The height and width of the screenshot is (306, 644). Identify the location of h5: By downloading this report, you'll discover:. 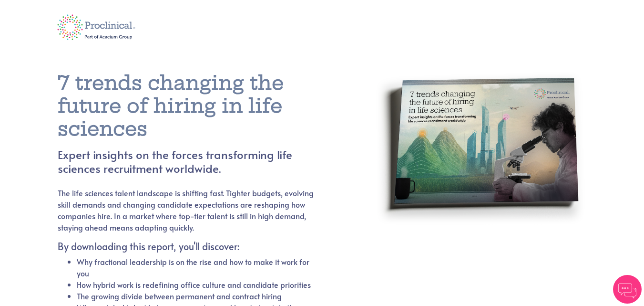
(186, 246).